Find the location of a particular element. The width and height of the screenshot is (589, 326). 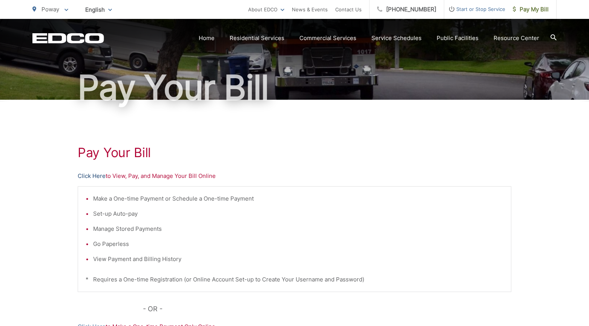

span: Poway is located at coordinates (50, 9).